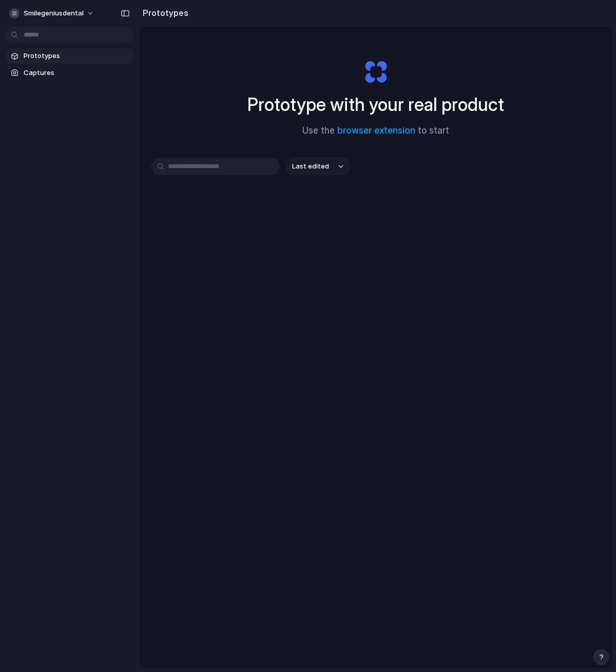 The width and height of the screenshot is (616, 672). What do you see at coordinates (77, 73) in the screenshot?
I see `span: Captures` at bounding box center [77, 73].